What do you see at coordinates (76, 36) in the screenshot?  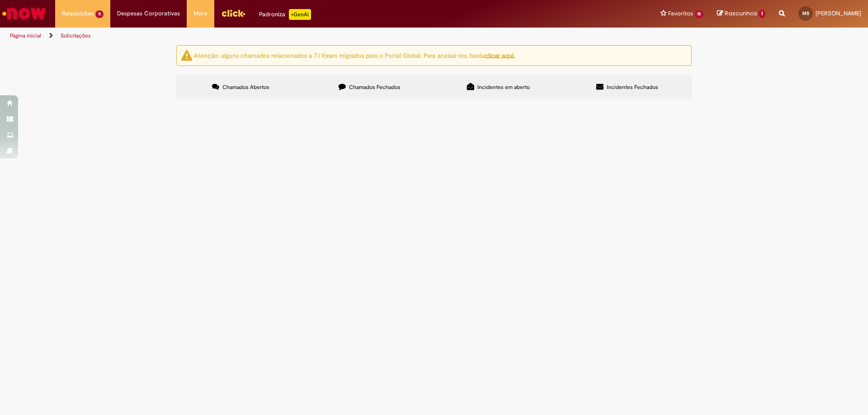 I see `a: Solicitações` at bounding box center [76, 36].